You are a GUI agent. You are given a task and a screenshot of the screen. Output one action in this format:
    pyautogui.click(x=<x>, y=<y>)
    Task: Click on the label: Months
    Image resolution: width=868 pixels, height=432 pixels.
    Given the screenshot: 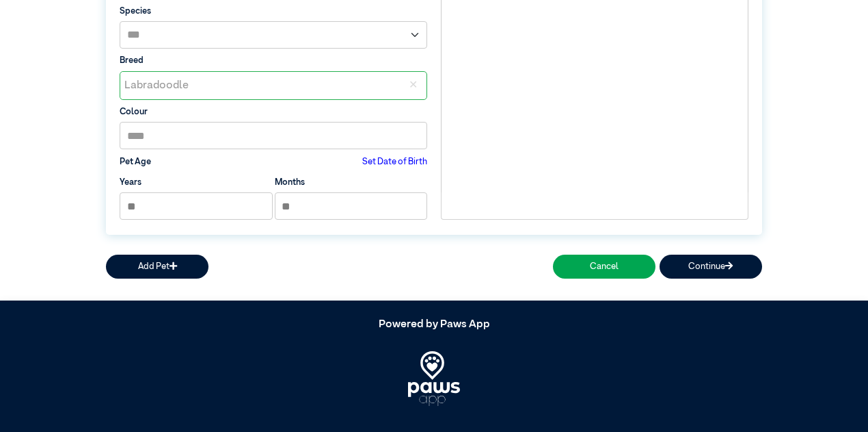 What is the action you would take?
    pyautogui.click(x=290, y=182)
    